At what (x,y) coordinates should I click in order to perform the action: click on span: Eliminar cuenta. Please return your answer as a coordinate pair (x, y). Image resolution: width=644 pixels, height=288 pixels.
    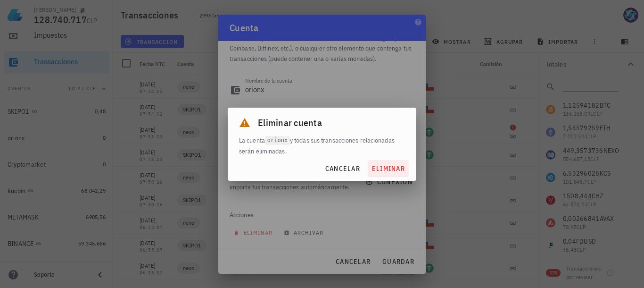
    Looking at the image, I should click on (291, 123).